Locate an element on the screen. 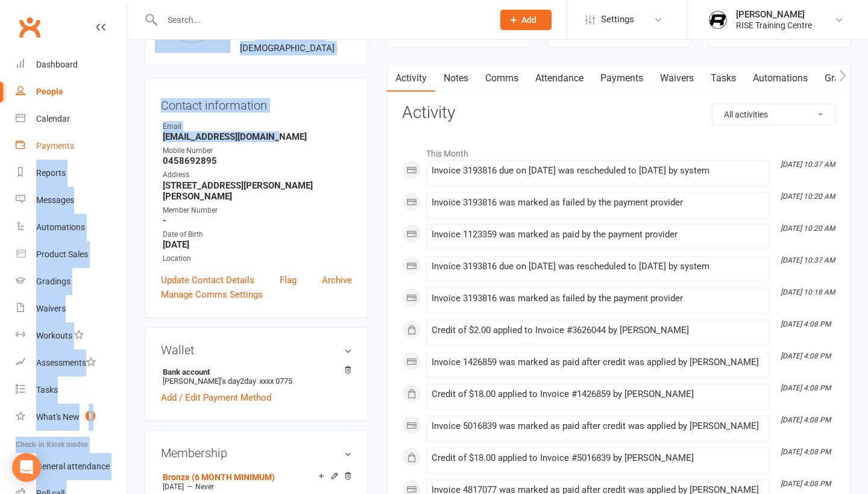 Image resolution: width=868 pixels, height=494 pixels. div: Product Sales is located at coordinates (62, 255).